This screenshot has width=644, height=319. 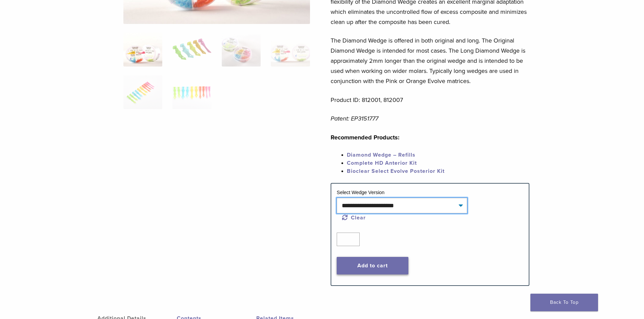 I want to click on a: Complete HD Anterior Kit, so click(x=382, y=163).